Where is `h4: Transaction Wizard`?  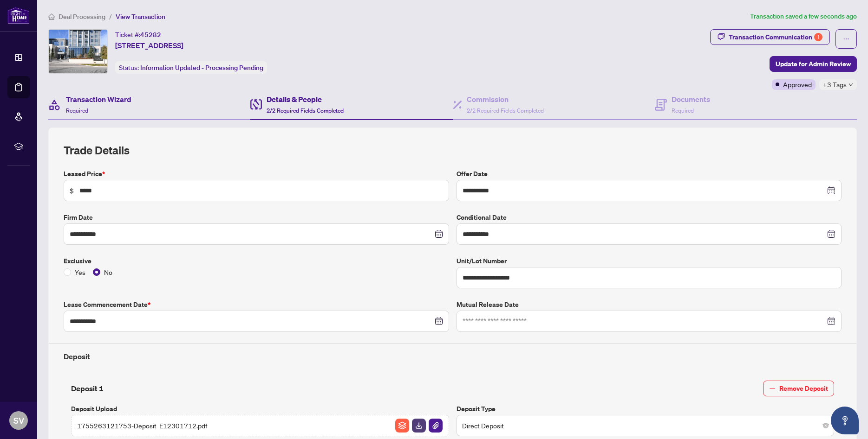 h4: Transaction Wizard is located at coordinates (99, 99).